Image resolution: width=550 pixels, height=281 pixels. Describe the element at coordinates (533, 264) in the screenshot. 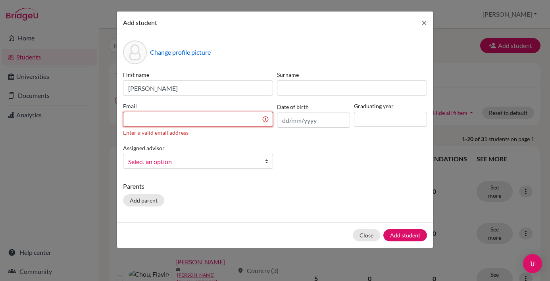

I see `div: Open Intercom Messenger` at that location.